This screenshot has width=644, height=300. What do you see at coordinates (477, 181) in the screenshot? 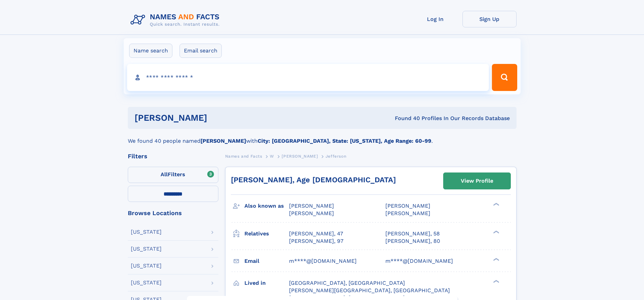
I see `a: View Profile` at bounding box center [477, 181].